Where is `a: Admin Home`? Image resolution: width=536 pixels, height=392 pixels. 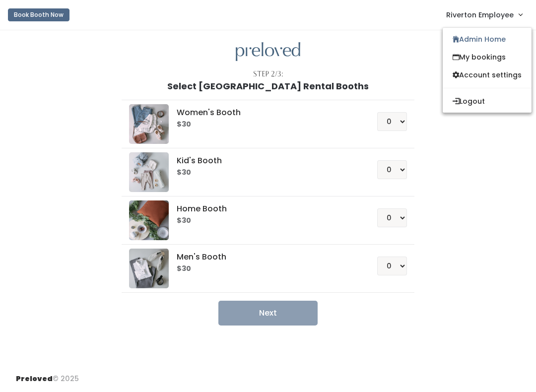
a: Admin Home is located at coordinates (486, 40).